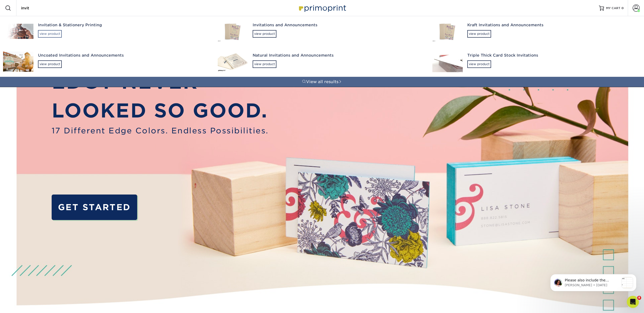 The width and height of the screenshot is (644, 313). Describe the element at coordinates (16, 19) in the screenshot. I see `img: Profile image for Avery` at that location.